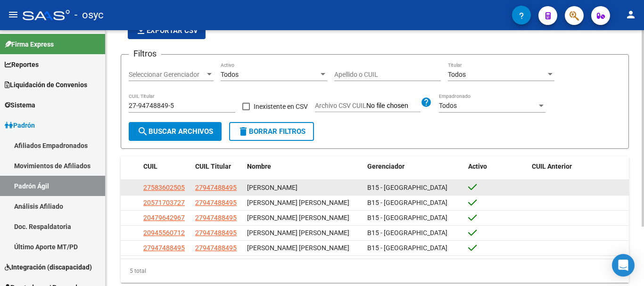 This screenshot has height=286, width=644. Describe the element at coordinates (272, 131) in the screenshot. I see `button: Borrar Filtros` at that location.